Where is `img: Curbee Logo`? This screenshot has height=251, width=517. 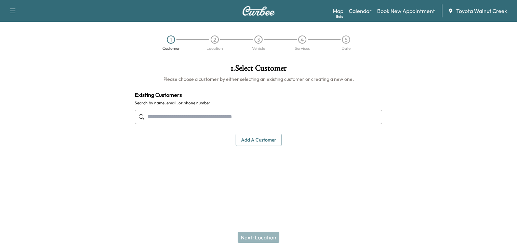
img: Curbee Logo is located at coordinates (258, 11).